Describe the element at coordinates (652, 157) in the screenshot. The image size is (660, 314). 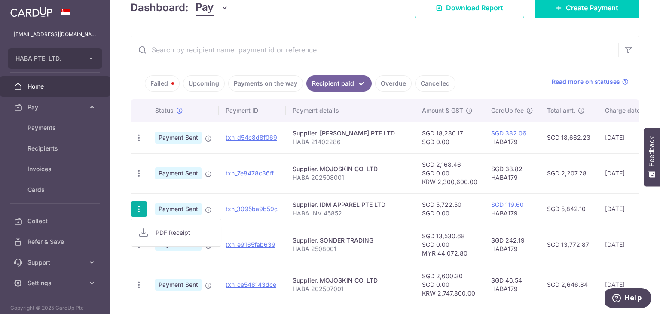
I see `button: Feedback - Show survey` at that location.